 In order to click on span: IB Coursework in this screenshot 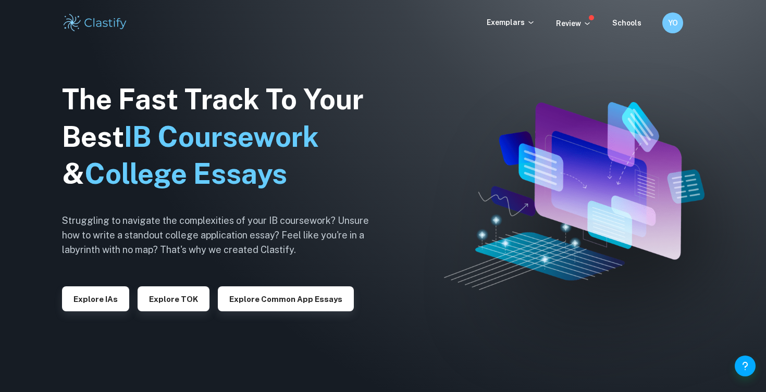, I will do `click(221, 137)`.